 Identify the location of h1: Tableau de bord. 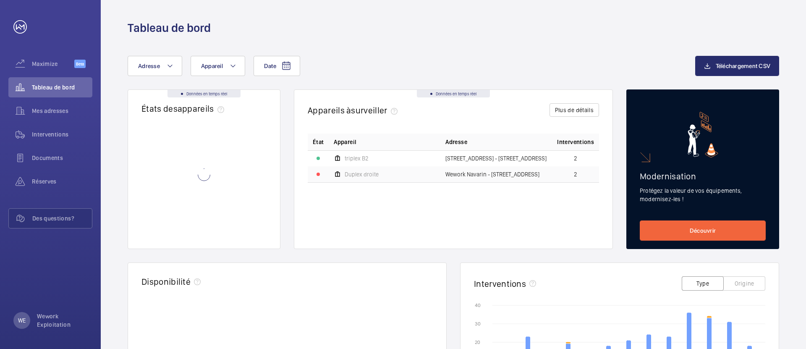
(169, 28).